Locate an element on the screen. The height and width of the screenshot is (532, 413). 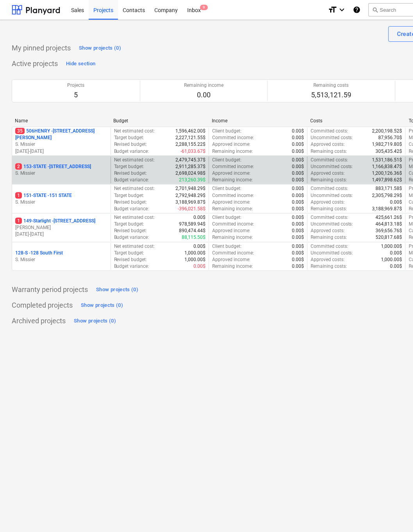
div: Chat Widget is located at coordinates (393, 513).